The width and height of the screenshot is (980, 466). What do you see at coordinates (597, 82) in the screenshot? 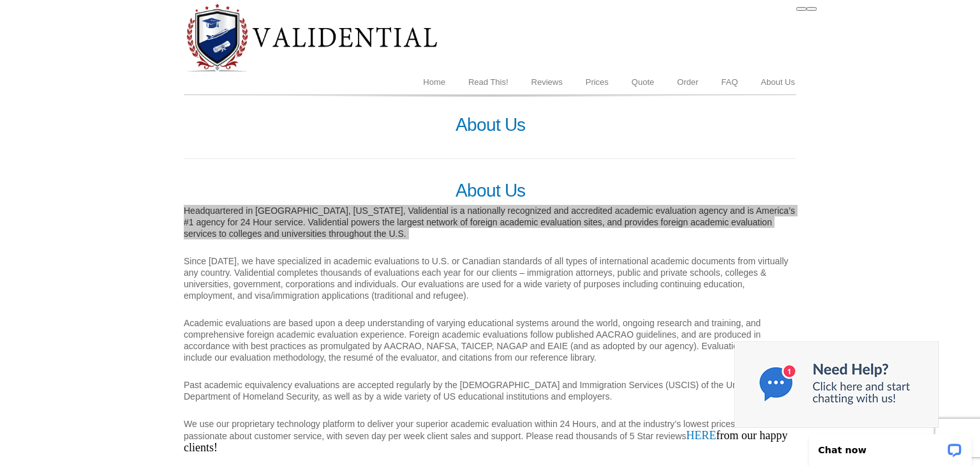
I see `a: Prices` at bounding box center [597, 82].